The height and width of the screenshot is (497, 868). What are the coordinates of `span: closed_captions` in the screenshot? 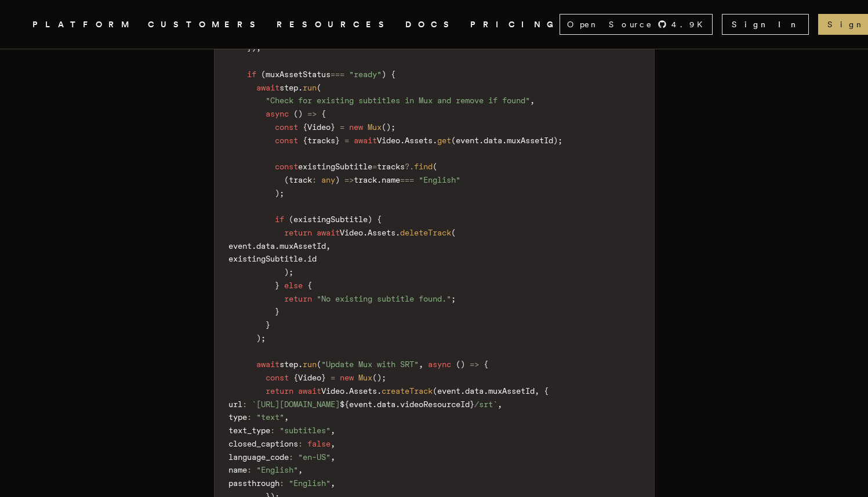 It's located at (263, 444).